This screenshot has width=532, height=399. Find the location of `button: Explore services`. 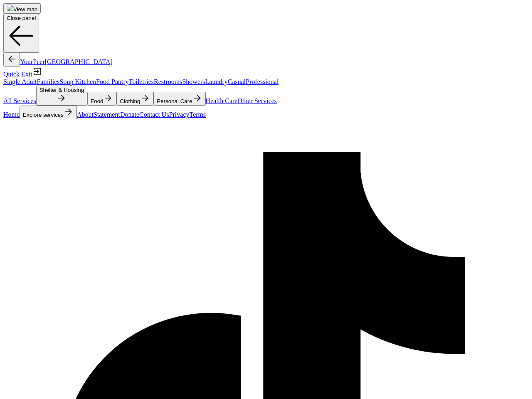

button: Explore services is located at coordinates (48, 112).